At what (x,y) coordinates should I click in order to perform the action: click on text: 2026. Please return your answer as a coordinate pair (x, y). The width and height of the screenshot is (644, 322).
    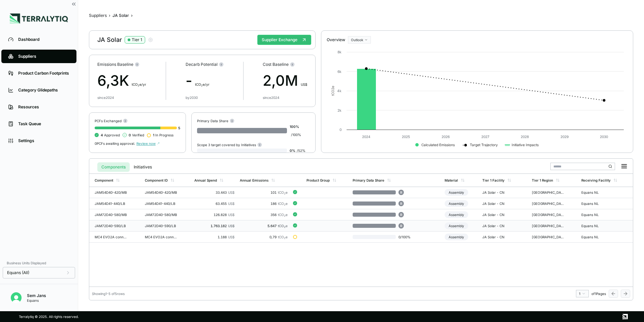
    Looking at the image, I should click on (446, 136).